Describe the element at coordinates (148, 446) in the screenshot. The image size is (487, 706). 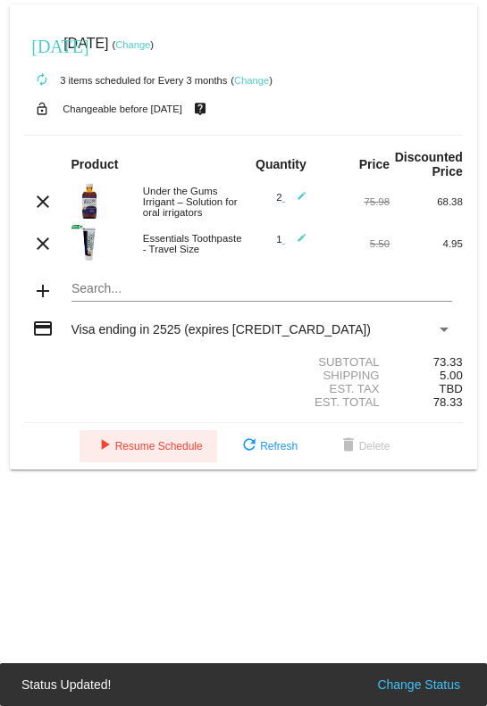
I see `button: Resume Schedule` at that location.